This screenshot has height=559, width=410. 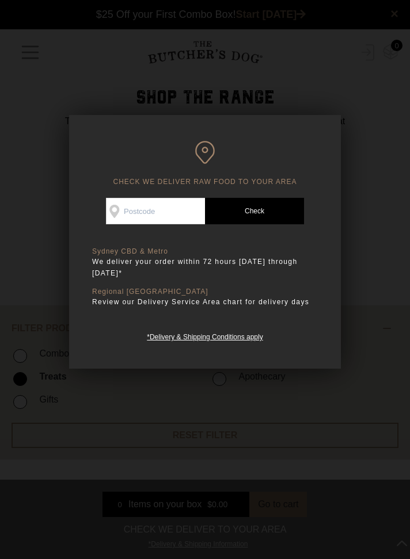 What do you see at coordinates (155, 211) in the screenshot?
I see `input: Postcode` at bounding box center [155, 211].